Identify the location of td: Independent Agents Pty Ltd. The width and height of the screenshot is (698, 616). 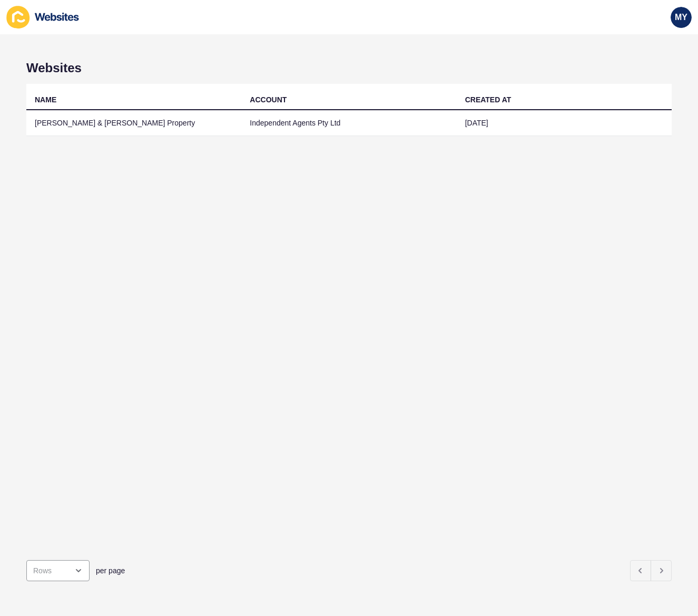
(349, 123).